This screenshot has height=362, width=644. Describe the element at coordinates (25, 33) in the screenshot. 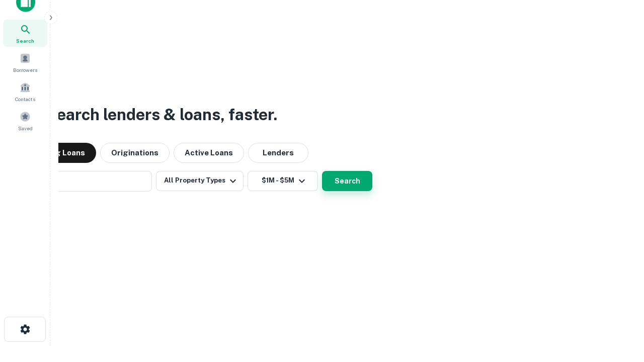

I see `a: Search` at that location.